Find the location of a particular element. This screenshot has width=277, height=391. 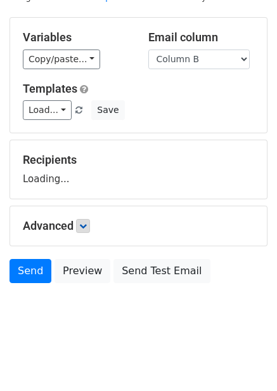

a: Templates is located at coordinates (50, 88).